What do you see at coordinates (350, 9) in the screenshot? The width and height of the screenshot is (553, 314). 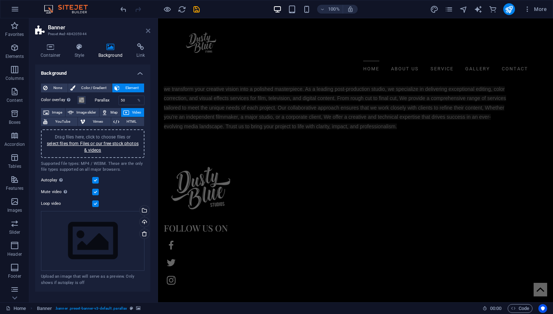 I see `i: On resize automatically adjust zoom level to fit chosen device.` at bounding box center [350, 9].